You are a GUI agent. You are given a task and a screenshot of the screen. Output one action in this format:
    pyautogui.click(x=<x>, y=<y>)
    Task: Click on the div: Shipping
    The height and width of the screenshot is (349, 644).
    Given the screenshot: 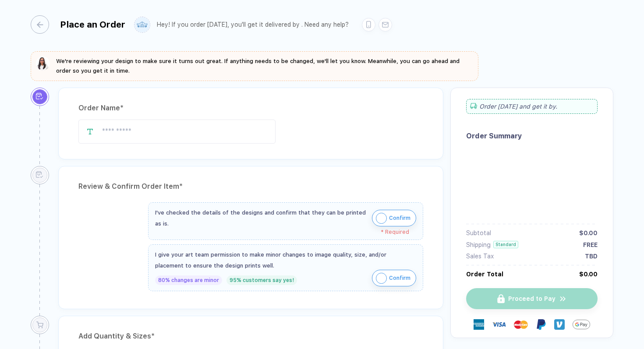 What is the action you would take?
    pyautogui.click(x=478, y=245)
    